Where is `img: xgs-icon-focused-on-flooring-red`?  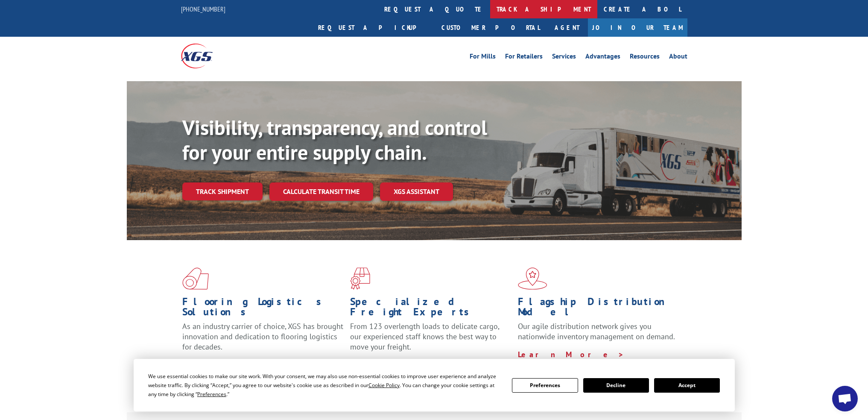
img: xgs-icon-focused-on-flooring-red is located at coordinates (360, 279).